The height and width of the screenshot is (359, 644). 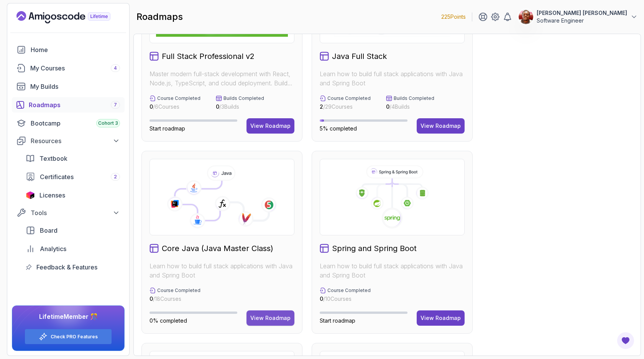 What do you see at coordinates (68, 123) in the screenshot?
I see `a: bootcamp` at bounding box center [68, 123].